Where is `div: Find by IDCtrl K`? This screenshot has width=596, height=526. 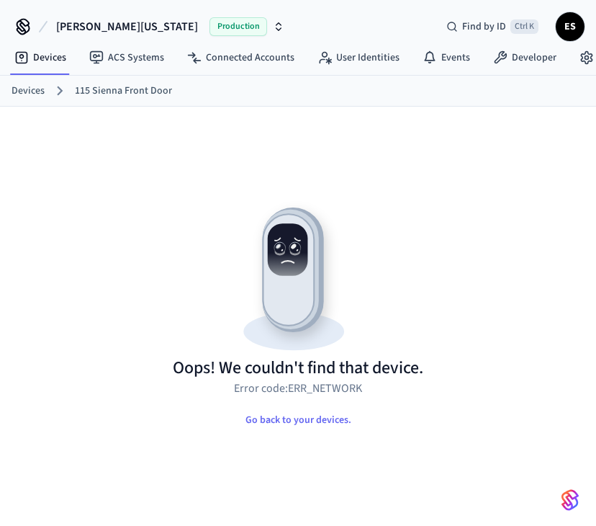
div: Find by IDCtrl K is located at coordinates (492, 27).